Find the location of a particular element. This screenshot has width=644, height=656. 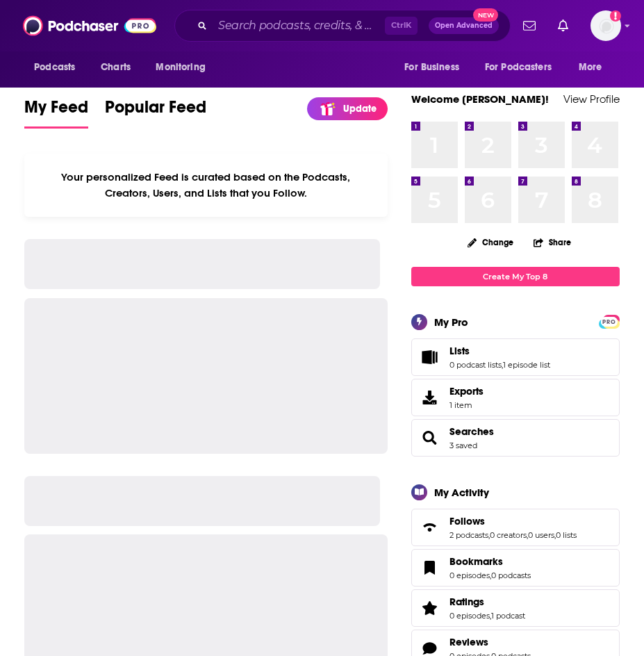

a: 1 podcast is located at coordinates (508, 616).